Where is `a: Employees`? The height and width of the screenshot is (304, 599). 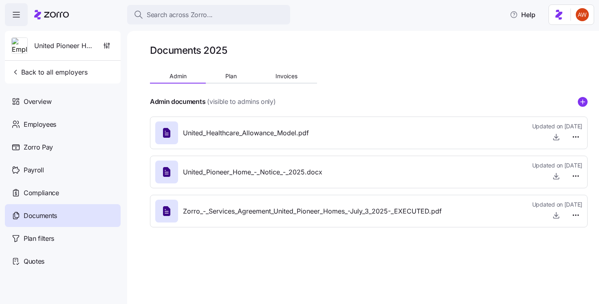 a: Employees is located at coordinates (63, 124).